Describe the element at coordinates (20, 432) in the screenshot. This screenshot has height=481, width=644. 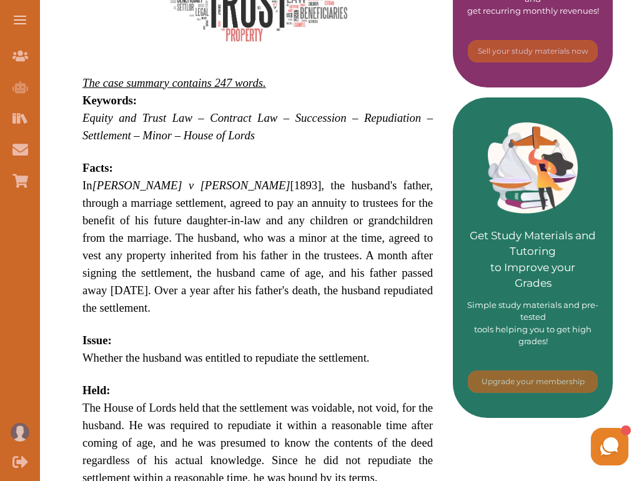
I see `img: User profile` at that location.